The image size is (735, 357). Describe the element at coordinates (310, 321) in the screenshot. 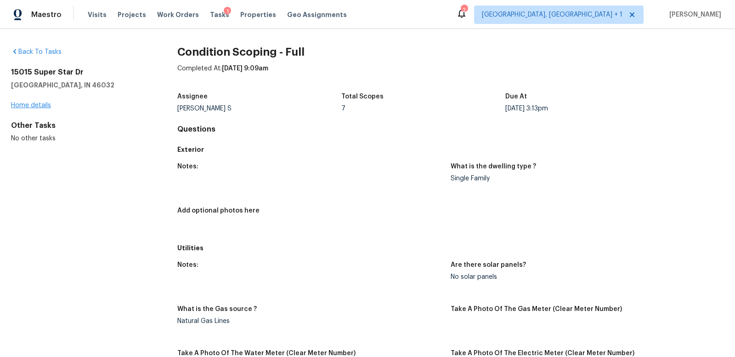

I see `div: Natural Gas Lines` at that location.